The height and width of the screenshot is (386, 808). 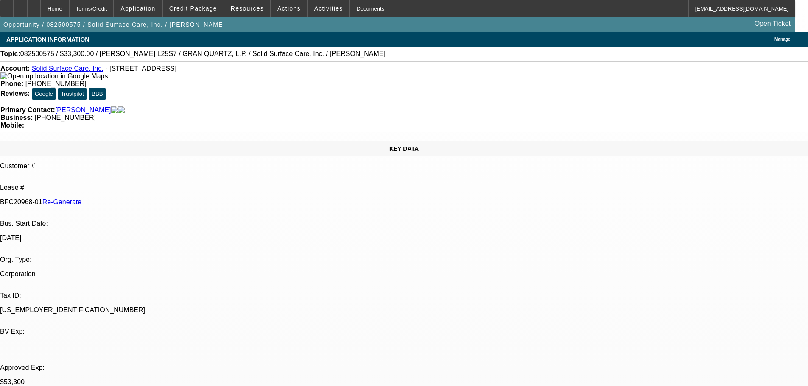 What do you see at coordinates (54, 76) in the screenshot?
I see `img: Open up location in Google Maps` at bounding box center [54, 76].